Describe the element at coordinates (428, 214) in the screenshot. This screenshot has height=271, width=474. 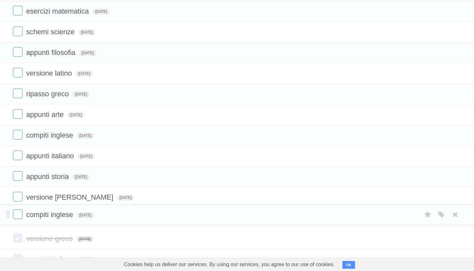
I see `label: Star task` at that location.